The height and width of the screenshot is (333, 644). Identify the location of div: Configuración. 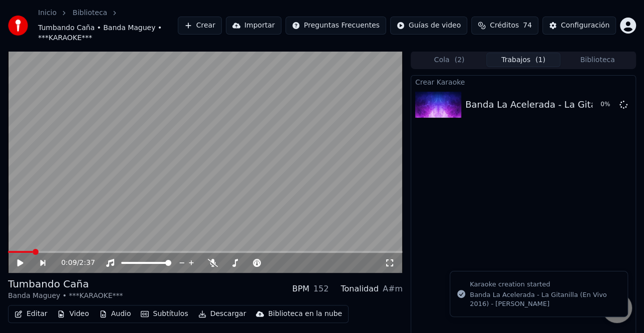
(585, 26).